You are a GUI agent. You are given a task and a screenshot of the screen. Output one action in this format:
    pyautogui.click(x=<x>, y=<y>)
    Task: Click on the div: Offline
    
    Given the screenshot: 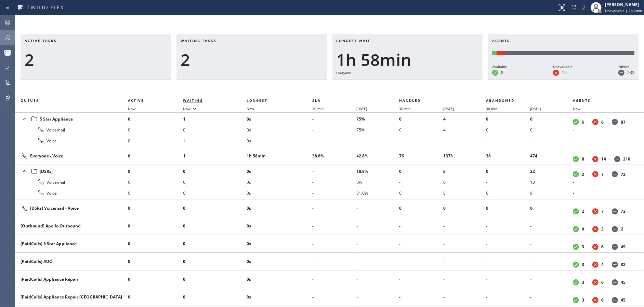 What is the action you would take?
    pyautogui.click(x=626, y=67)
    